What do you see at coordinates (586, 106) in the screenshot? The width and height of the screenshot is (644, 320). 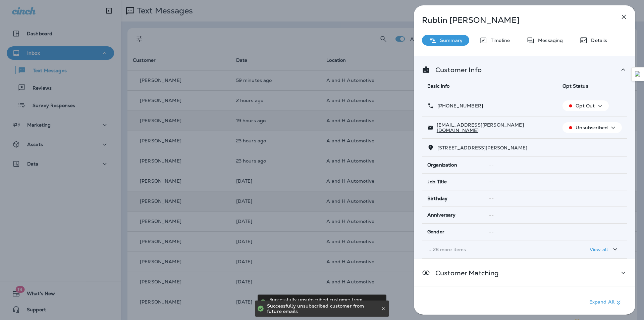 I see `button: Opt Out` at bounding box center [586, 106].